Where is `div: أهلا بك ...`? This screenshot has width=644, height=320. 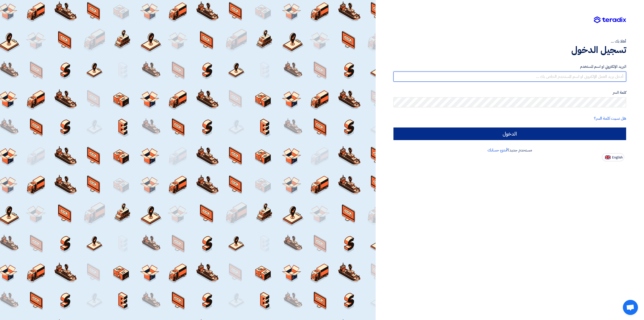 div: أهلا بك ... is located at coordinates (510, 41).